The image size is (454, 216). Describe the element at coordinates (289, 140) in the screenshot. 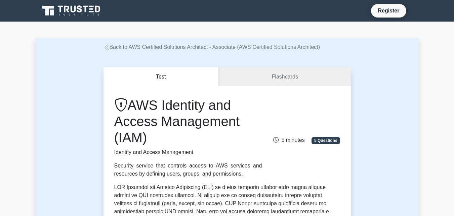

I see `span: 5 minutes` at that location.